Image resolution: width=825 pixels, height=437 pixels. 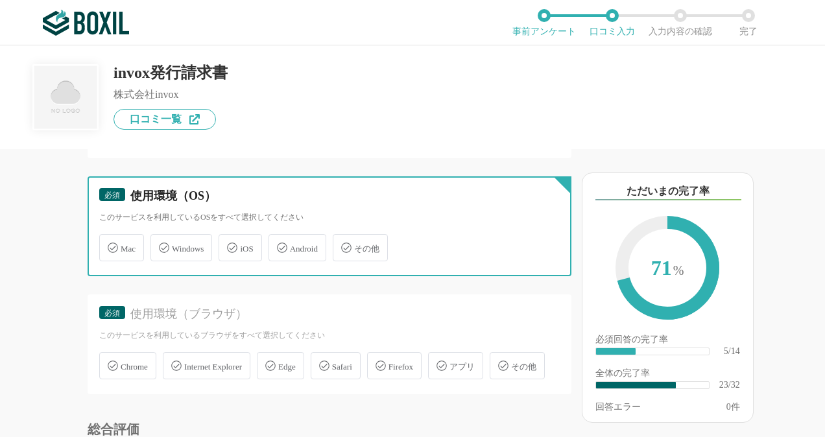 What do you see at coordinates (337, 196) in the screenshot?
I see `div: 使用環境（OS）` at bounding box center [337, 196].